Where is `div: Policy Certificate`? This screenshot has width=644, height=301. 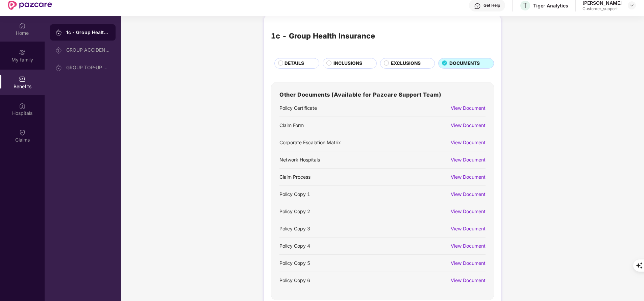
div: Policy Certificate is located at coordinates (298, 108).